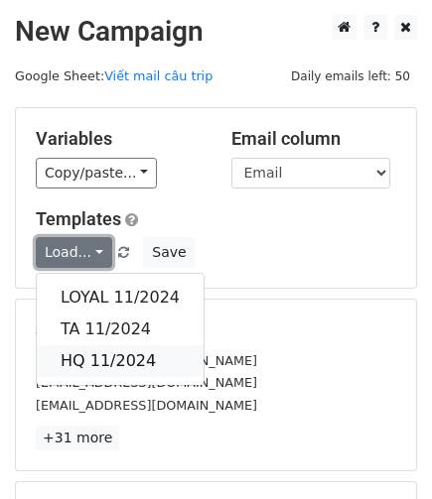 The image size is (432, 499). Describe the element at coordinates (113, 75) in the screenshot. I see `small: Google Sheet:` at that location.